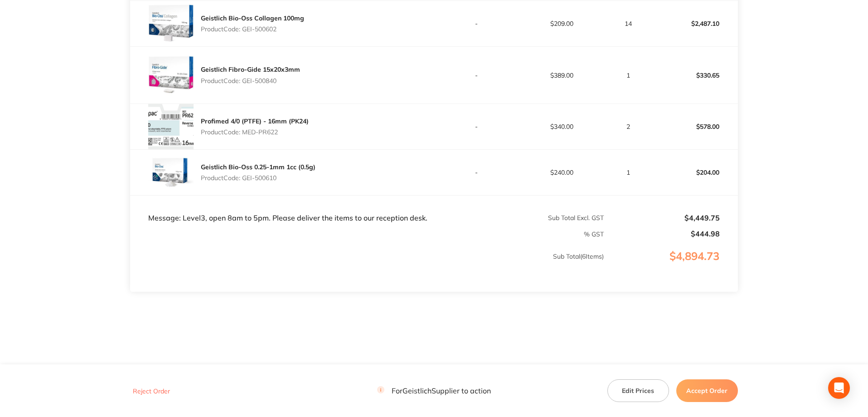 The height and width of the screenshot is (417, 868). Describe the element at coordinates (561, 75) in the screenshot. I see `p: $389.00` at that location.